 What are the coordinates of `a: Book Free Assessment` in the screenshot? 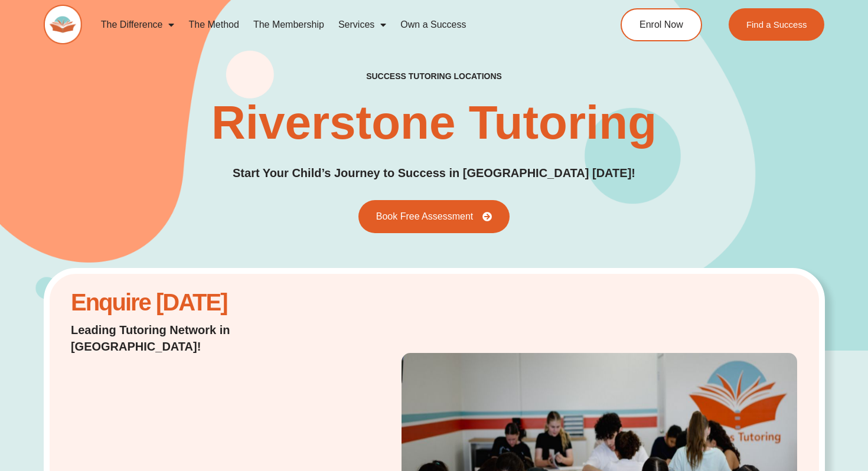 It's located at (434, 217).